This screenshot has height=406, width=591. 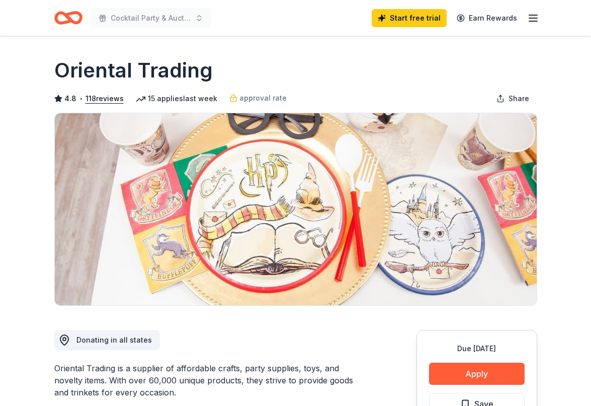 I want to click on div: 15 applies last week, so click(x=176, y=99).